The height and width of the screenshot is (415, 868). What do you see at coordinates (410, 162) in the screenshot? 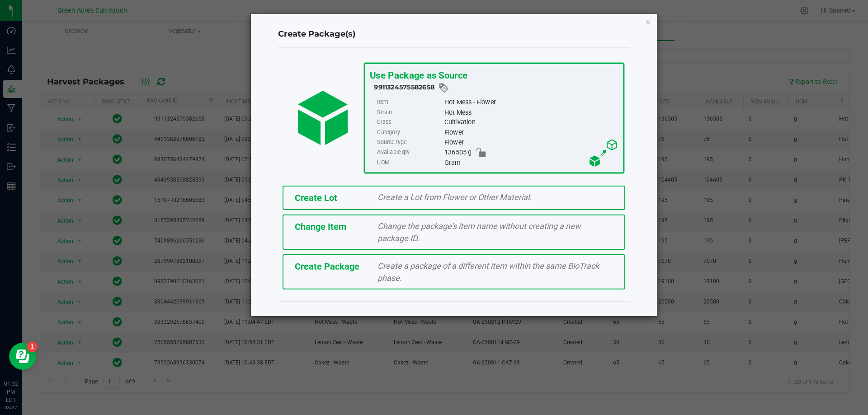
I see `label: UOM` at bounding box center [410, 162].